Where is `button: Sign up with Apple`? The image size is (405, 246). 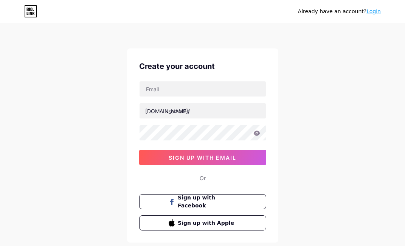
button: Sign up with Apple is located at coordinates (203, 223).